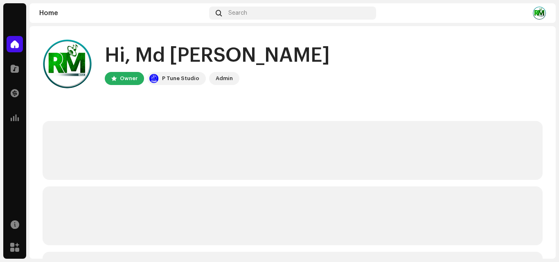  Describe the element at coordinates (128, 79) in the screenshot. I see `div: Owner` at that location.